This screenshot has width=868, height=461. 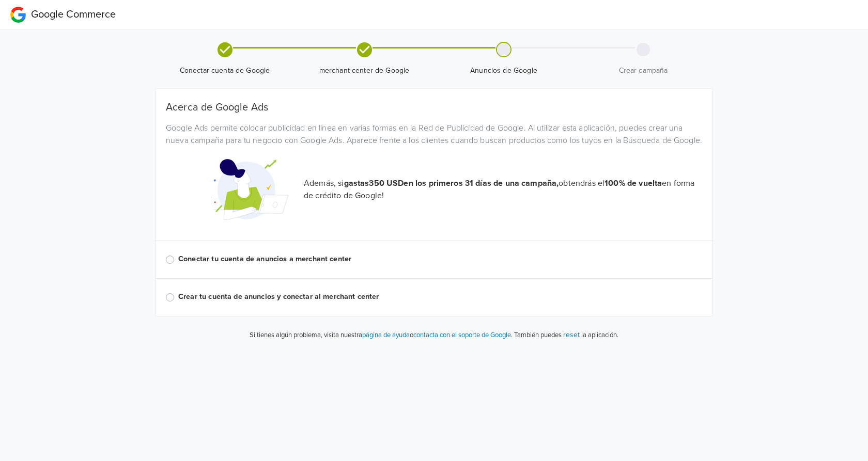 I want to click on span: Google Commerce, so click(x=73, y=14).